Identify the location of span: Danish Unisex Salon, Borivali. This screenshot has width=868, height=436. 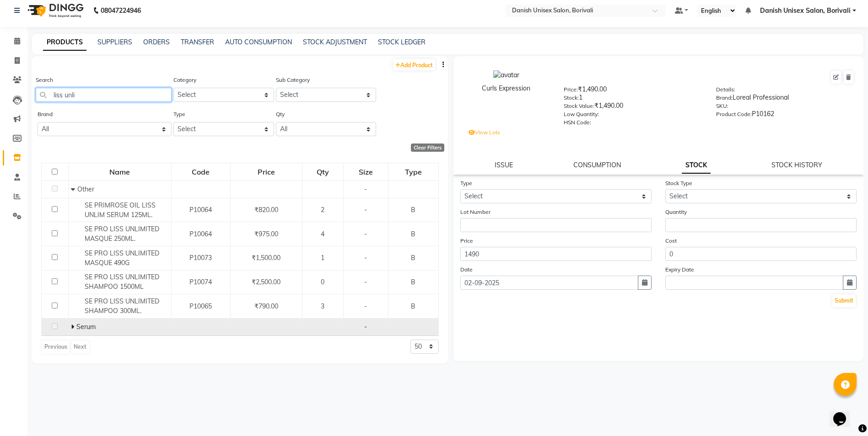
(806, 11).